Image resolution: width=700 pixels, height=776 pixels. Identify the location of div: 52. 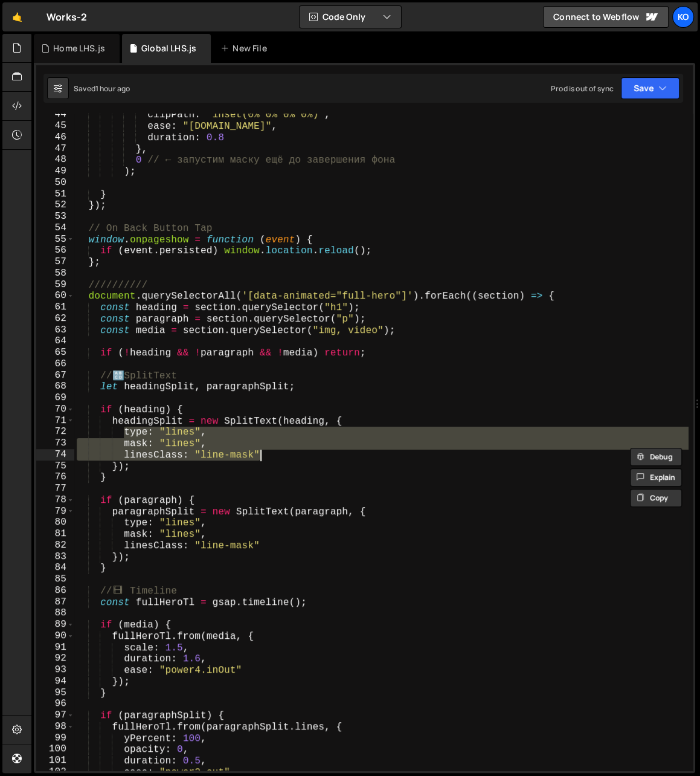
(55, 205).